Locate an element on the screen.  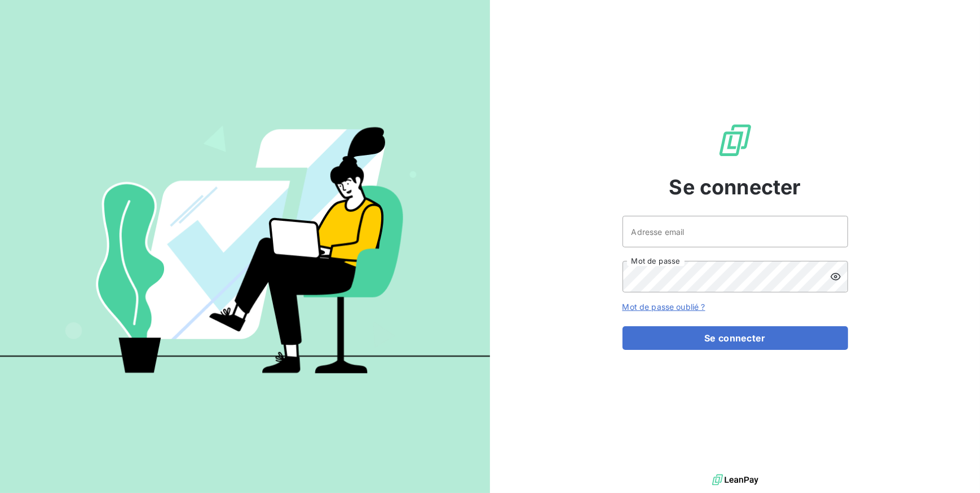
span: Se connecter is located at coordinates (735, 187).